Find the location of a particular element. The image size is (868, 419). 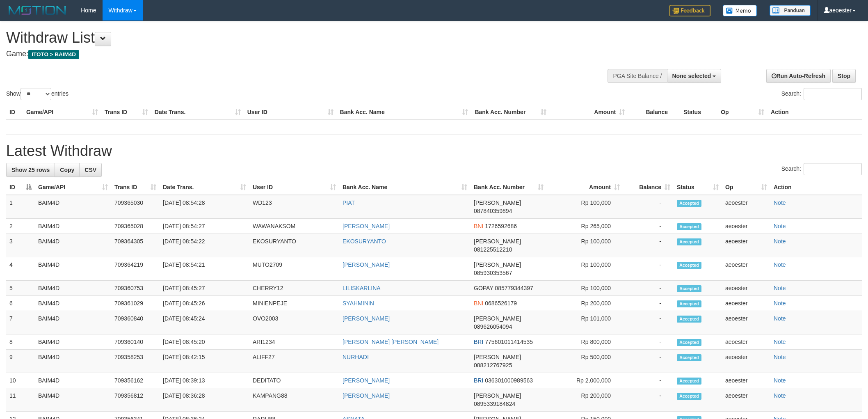

h1: Latest Withdraw is located at coordinates (434, 151).